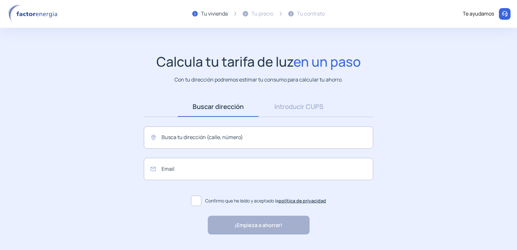 The height and width of the screenshot is (250, 517). I want to click on img: llamar, so click(505, 14).